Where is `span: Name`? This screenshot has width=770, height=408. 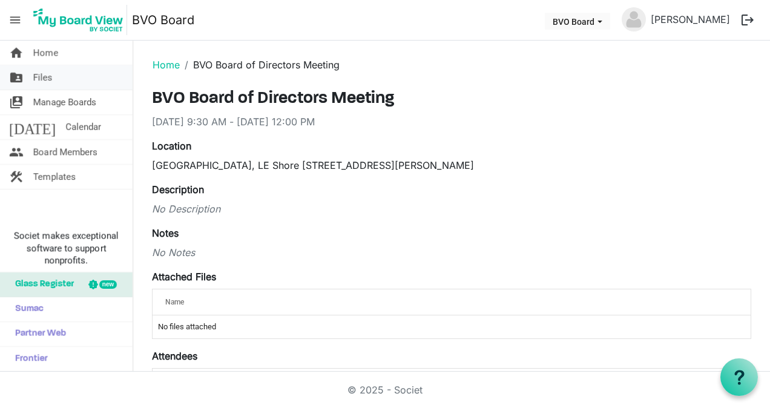 span: Name is located at coordinates (174, 302).